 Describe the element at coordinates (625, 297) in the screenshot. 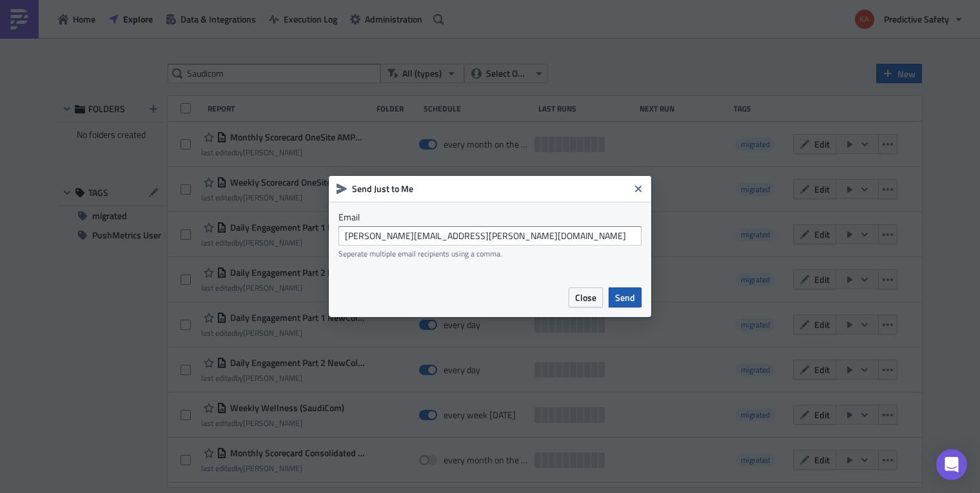

I see `span: Send` at that location.